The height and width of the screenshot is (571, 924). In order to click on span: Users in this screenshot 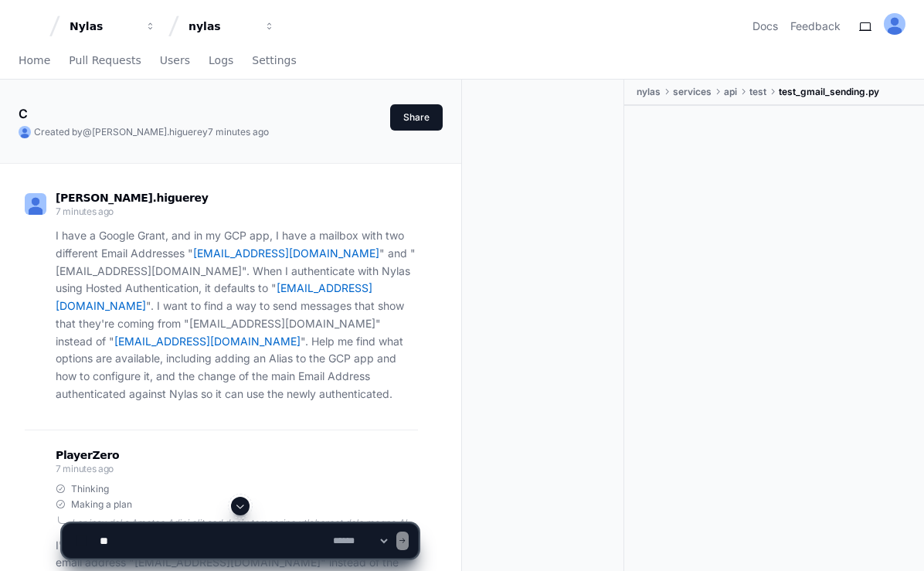, I will do `click(175, 61)`.